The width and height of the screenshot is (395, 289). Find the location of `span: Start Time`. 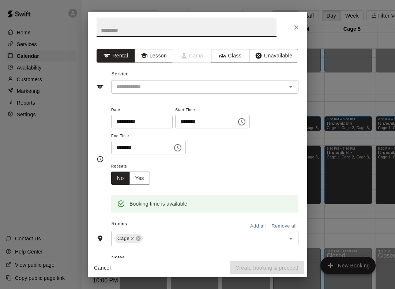

span: Start Time is located at coordinates (212, 110).